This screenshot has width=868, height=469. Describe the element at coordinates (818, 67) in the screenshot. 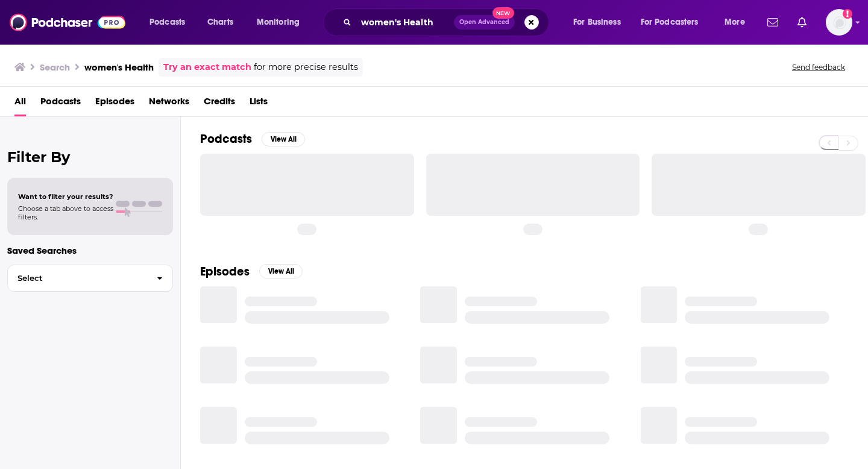

I see `button: Send feedback` at that location.